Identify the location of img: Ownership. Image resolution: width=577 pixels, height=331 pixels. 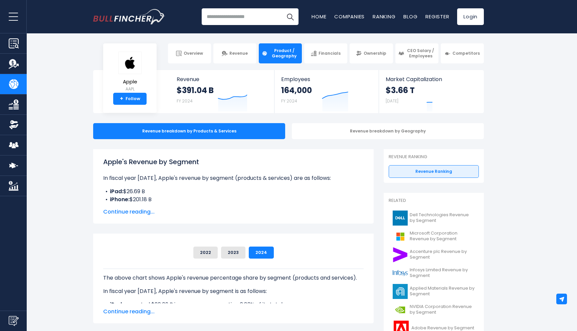
(14, 125).